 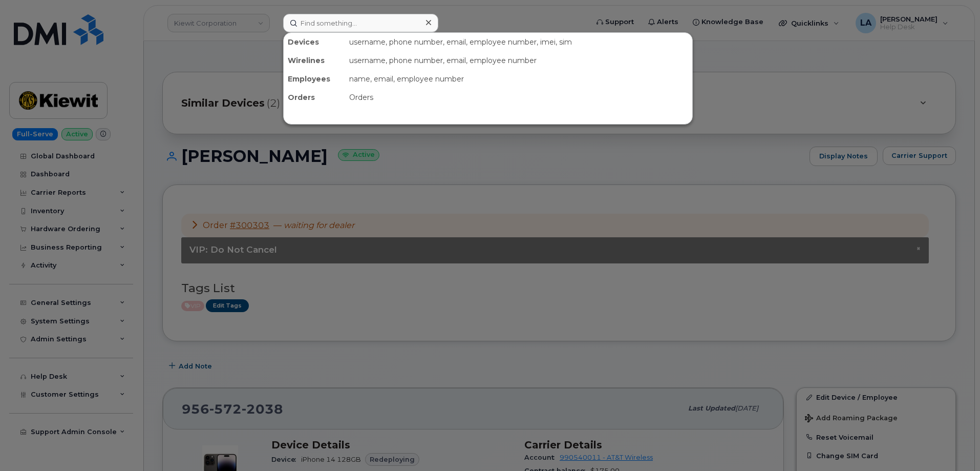 I want to click on div: name, email, employee number, so click(x=519, y=79).